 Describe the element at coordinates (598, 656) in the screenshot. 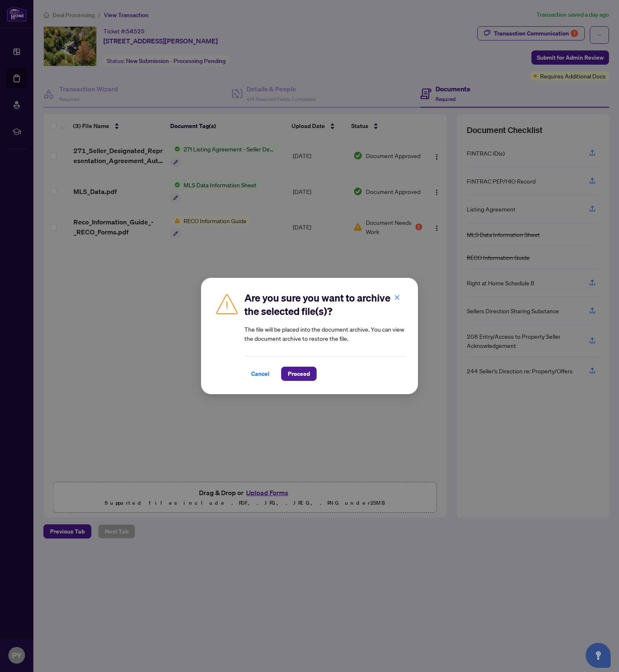

I see `button: Open asap` at that location.